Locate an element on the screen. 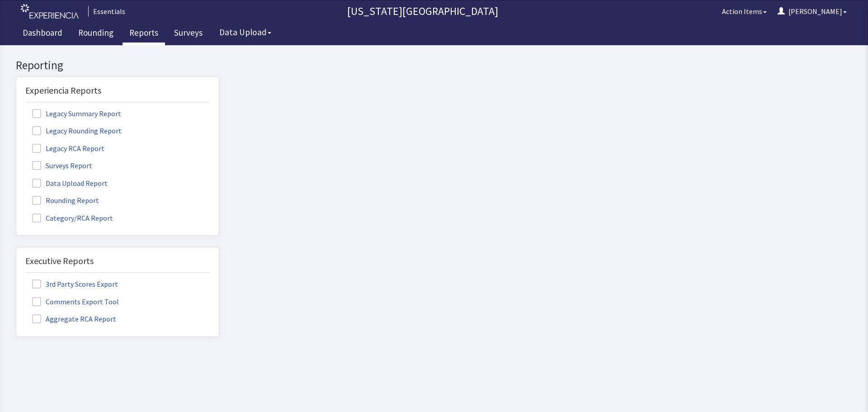  label: Legacy Rounding Report is located at coordinates (78, 85).